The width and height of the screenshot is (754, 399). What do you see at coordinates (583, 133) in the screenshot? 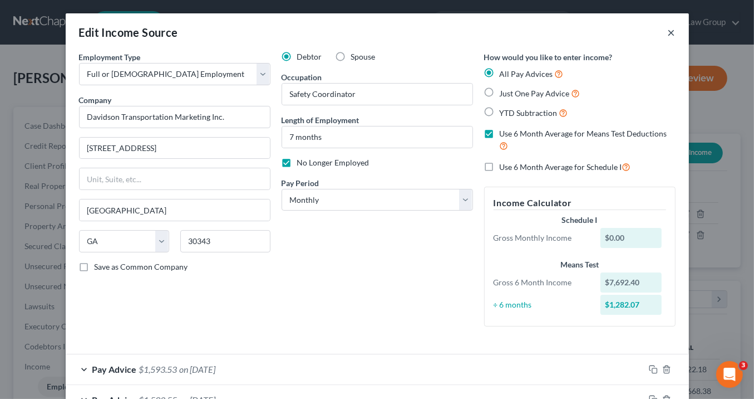
I see `span: Use 6 Month Average for Means Test Deductions` at bounding box center [583, 133].